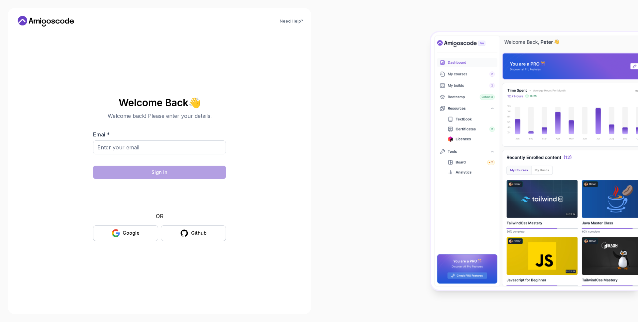  I want to click on a: Need Help?, so click(291, 21).